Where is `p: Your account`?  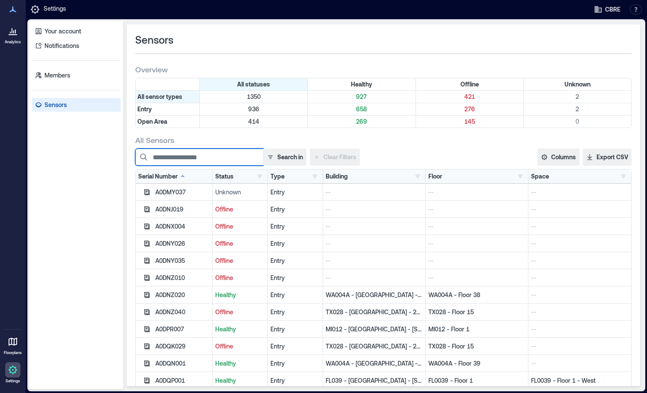
p: Your account is located at coordinates (63, 31).